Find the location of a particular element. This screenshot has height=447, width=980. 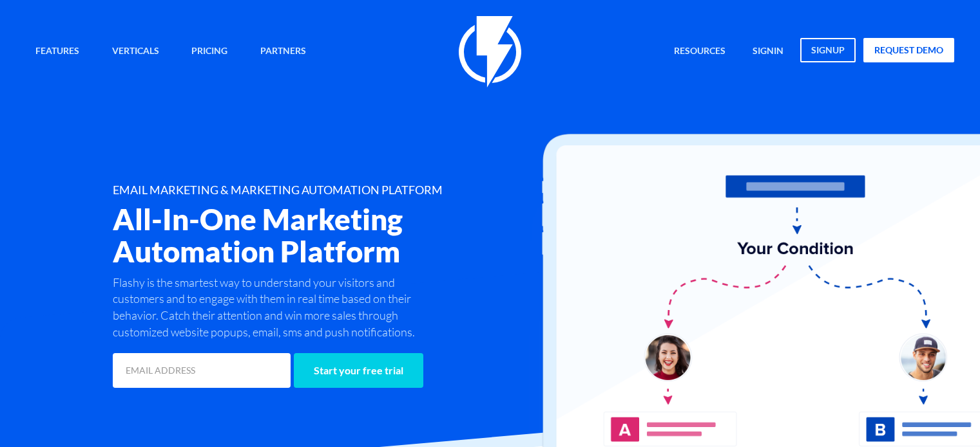

a: request demo is located at coordinates (908, 50).